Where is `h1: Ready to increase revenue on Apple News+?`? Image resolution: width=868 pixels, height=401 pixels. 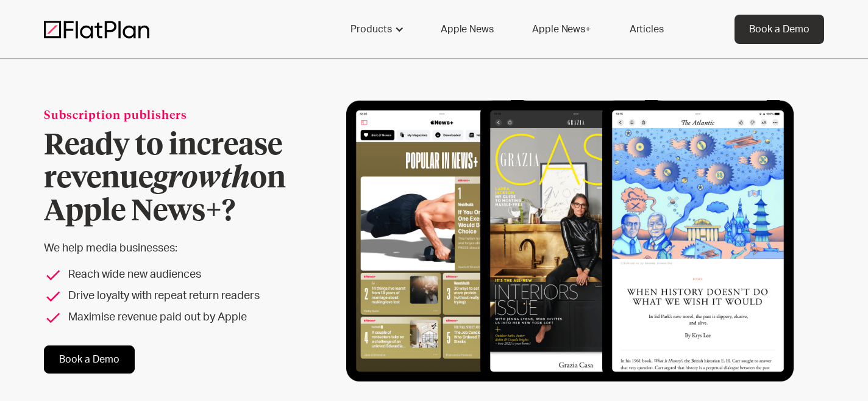
h1: Ready to increase revenue on Apple News+? is located at coordinates (184, 178).